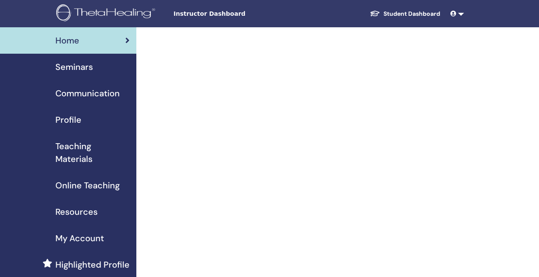  I want to click on span: Seminars, so click(74, 67).